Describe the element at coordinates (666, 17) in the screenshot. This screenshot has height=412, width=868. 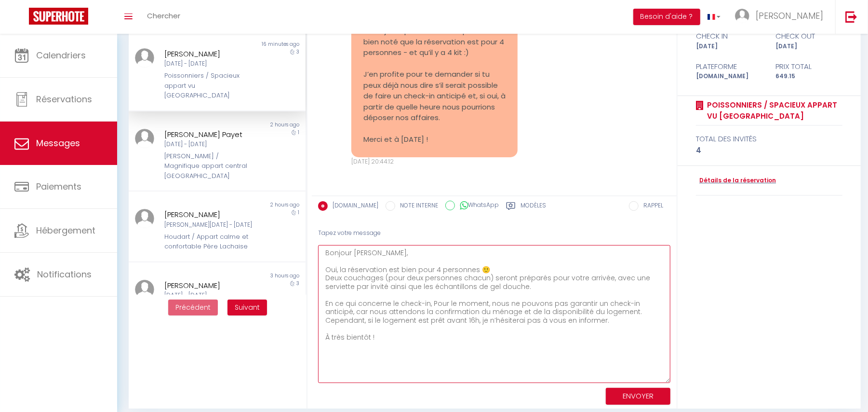
I see `button: Besoin d'aide ?` at that location.